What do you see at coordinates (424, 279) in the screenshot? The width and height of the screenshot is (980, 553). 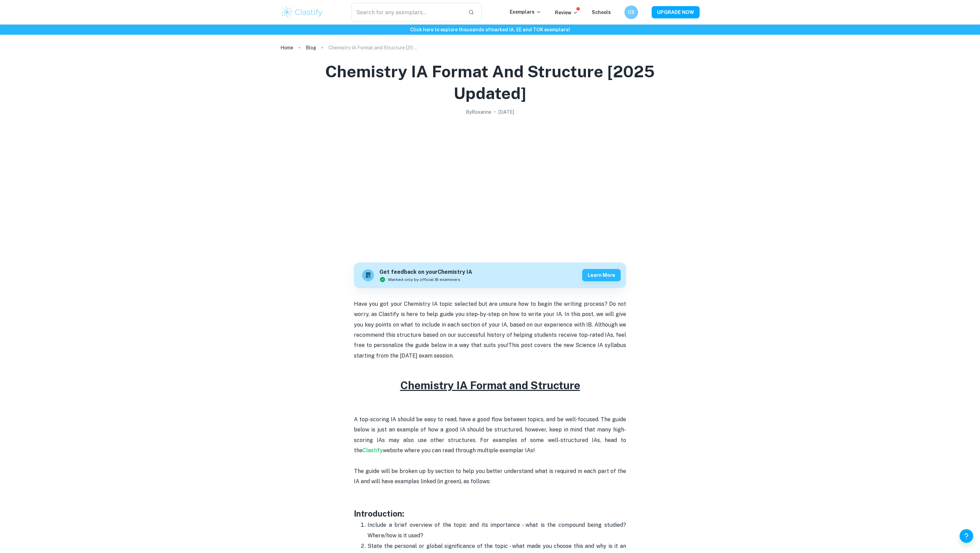 I see `span: Marked only by official IB examiners` at bounding box center [424, 279].